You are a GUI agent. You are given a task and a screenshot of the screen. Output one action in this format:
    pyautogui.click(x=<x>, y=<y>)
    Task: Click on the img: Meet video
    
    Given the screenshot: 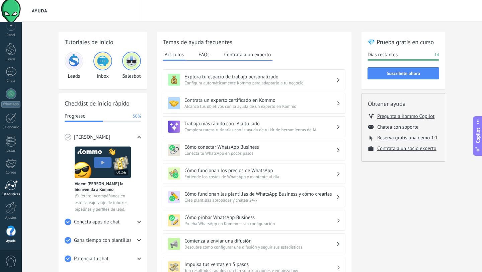 What is the action you would take?
    pyautogui.click(x=103, y=162)
    